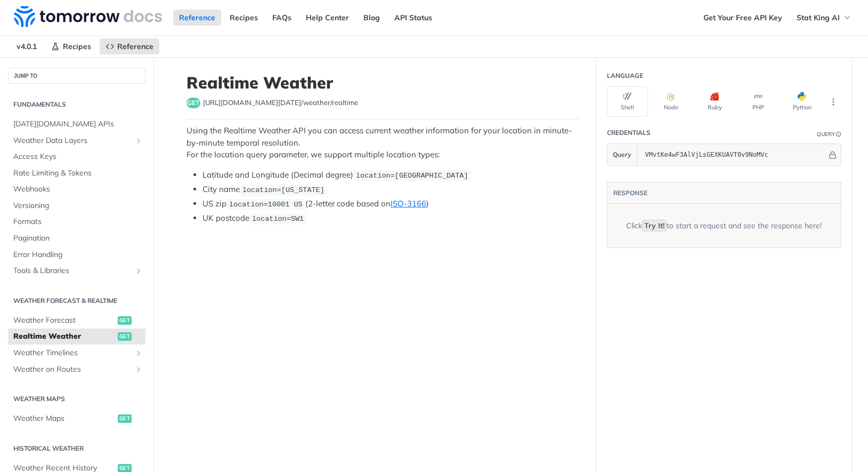 Image resolution: width=868 pixels, height=472 pixels. Describe the element at coordinates (408, 203) in the screenshot. I see `a: ISO-3166` at that location.